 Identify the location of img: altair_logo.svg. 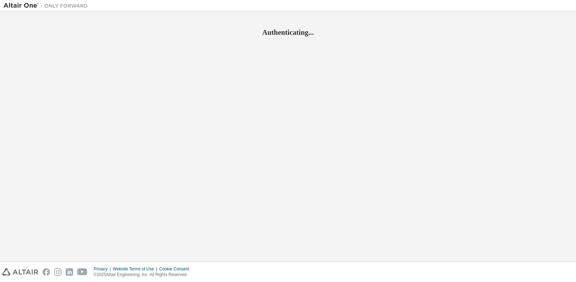
(20, 272).